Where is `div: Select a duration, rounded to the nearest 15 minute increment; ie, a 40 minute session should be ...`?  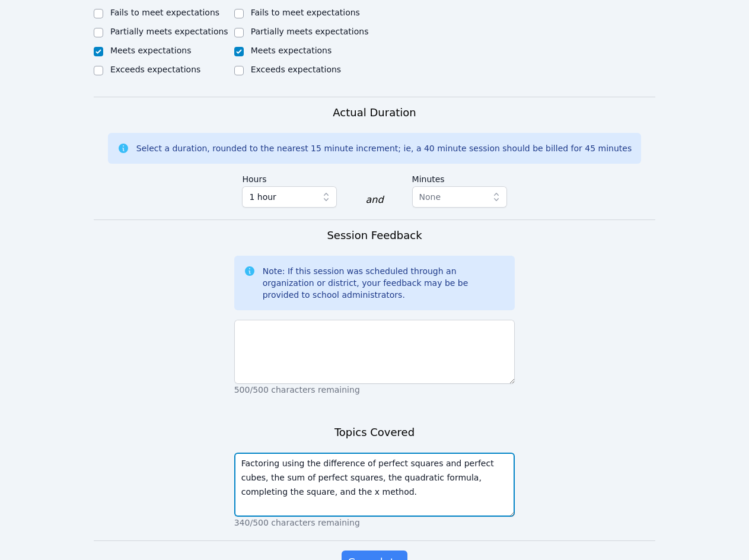 div: Select a duration, rounded to the nearest 15 minute increment; ie, a 40 minute session should be ... is located at coordinates (384, 148).